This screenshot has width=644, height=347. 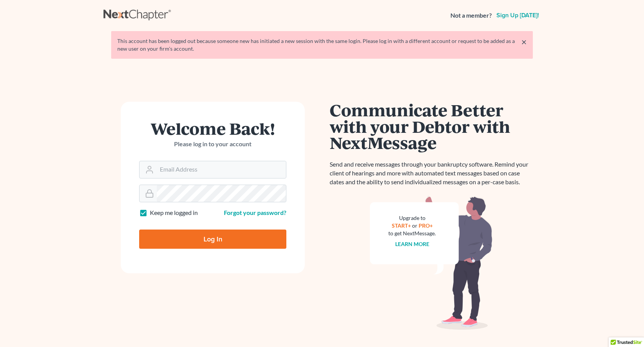 What do you see at coordinates (412, 218) in the screenshot?
I see `div: Upgrade to` at bounding box center [412, 218].